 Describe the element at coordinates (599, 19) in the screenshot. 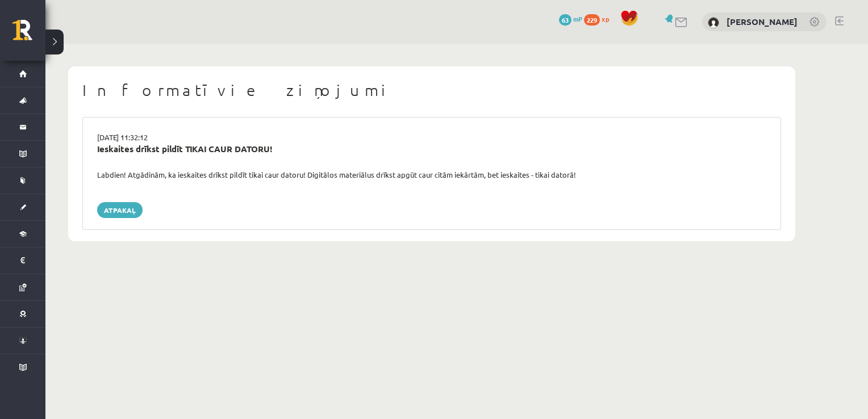

I see `a: 229 xp` at that location.